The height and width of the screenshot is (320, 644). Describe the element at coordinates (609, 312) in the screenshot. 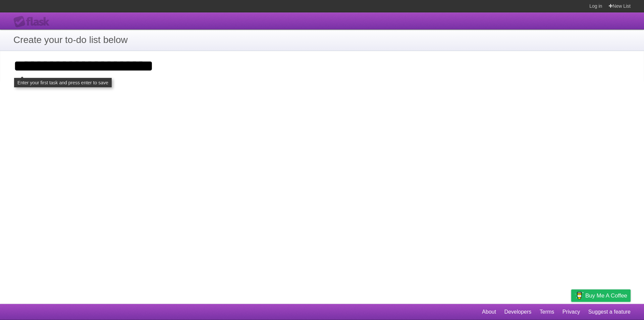

I see `a: Suggest a feature` at that location.